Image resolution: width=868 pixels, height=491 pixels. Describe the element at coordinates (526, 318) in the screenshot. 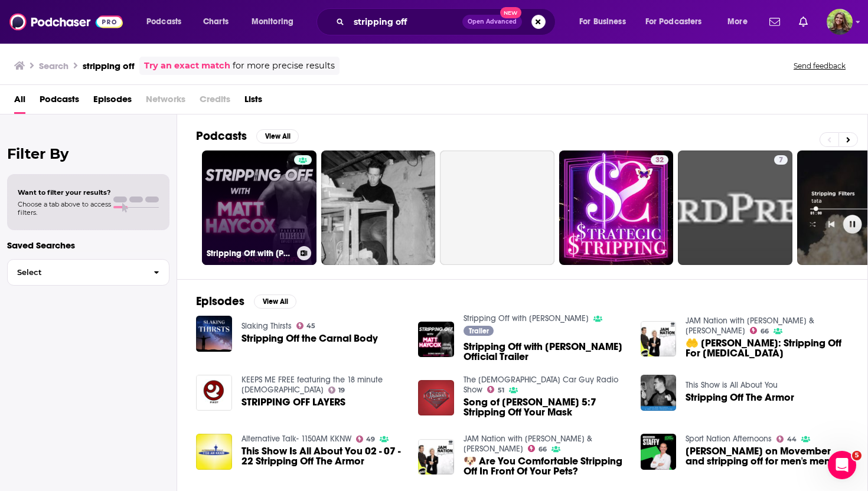

I see `a: Stripping Off with Matt Haycox` at that location.